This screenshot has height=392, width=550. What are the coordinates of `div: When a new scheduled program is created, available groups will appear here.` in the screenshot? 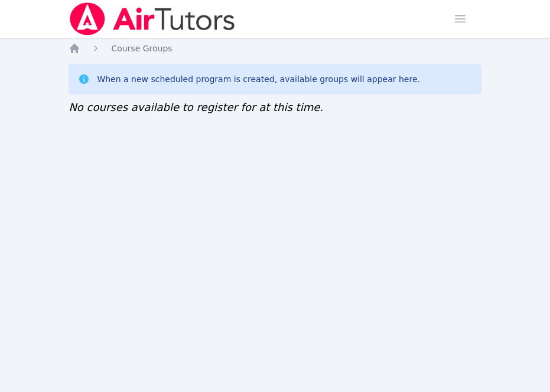 It's located at (258, 80).